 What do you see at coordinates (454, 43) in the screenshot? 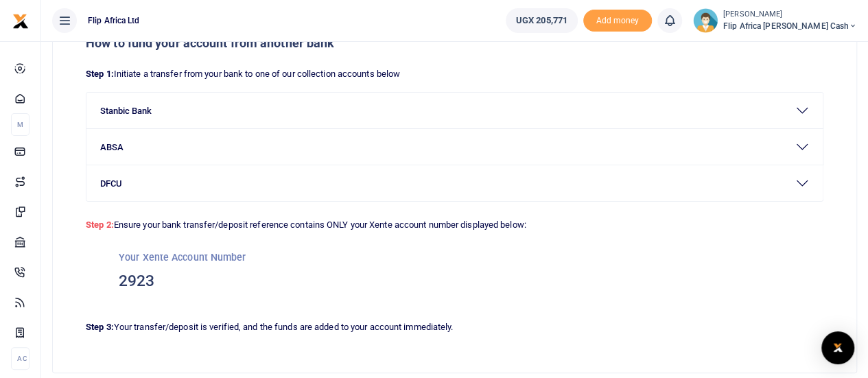
I see `h5: How to fund your account from another bank` at bounding box center [454, 43].